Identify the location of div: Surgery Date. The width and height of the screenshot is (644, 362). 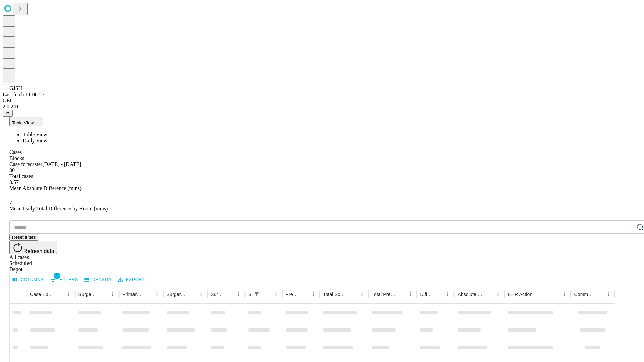
(217, 294).